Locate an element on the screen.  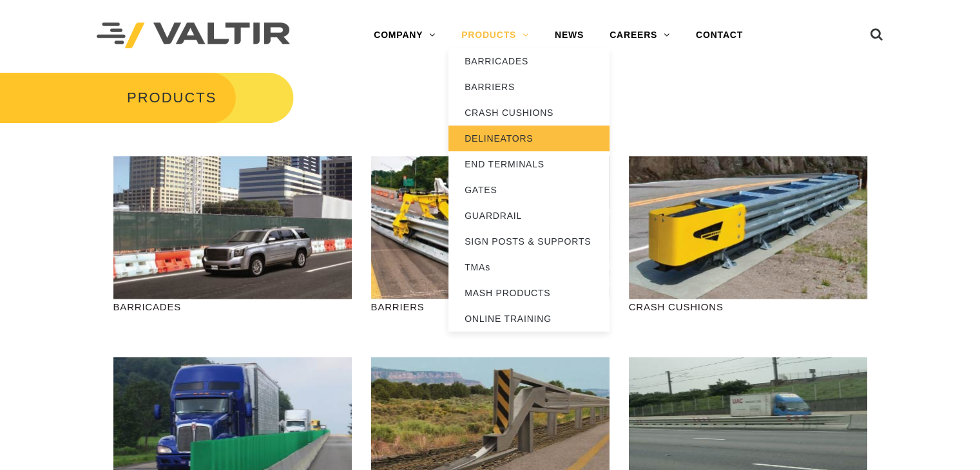
a: CAREERS is located at coordinates (640, 36).